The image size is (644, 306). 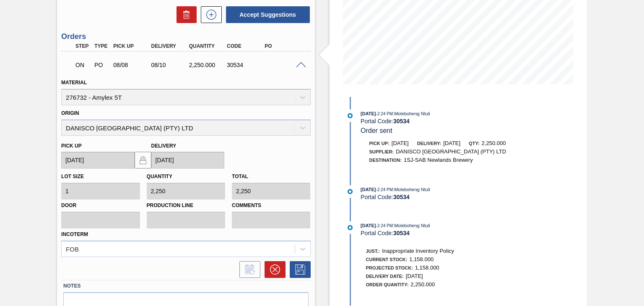 What do you see at coordinates (209, 15) in the screenshot?
I see `div: New suggestion` at bounding box center [209, 15].